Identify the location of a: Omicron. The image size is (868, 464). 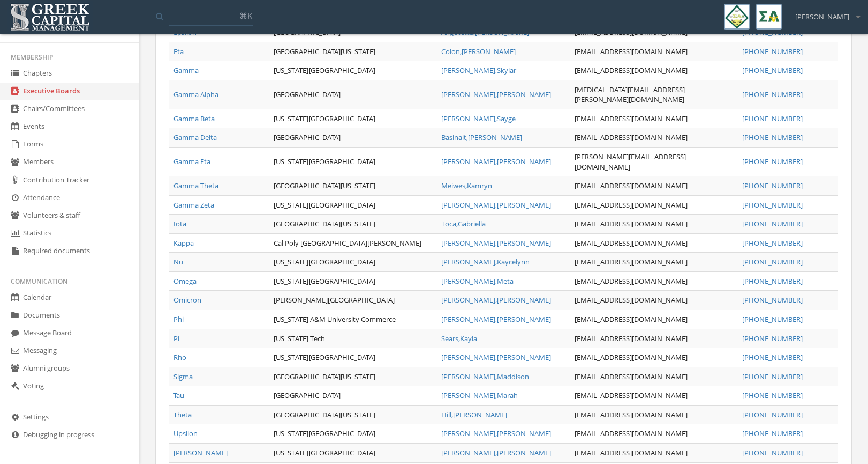
(187, 300).